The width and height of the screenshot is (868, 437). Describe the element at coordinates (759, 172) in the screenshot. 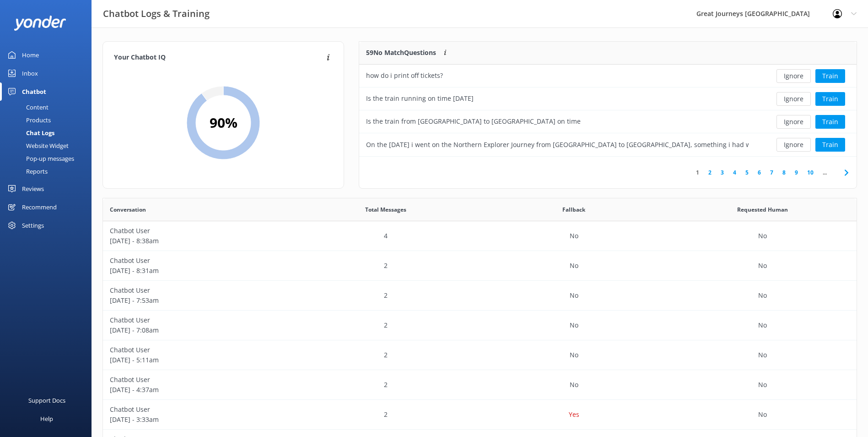

I see `a: 6` at that location.